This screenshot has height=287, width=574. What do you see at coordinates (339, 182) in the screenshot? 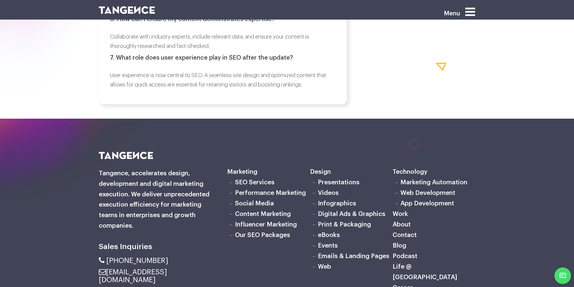
I see `a: Presentations` at bounding box center [339, 182].